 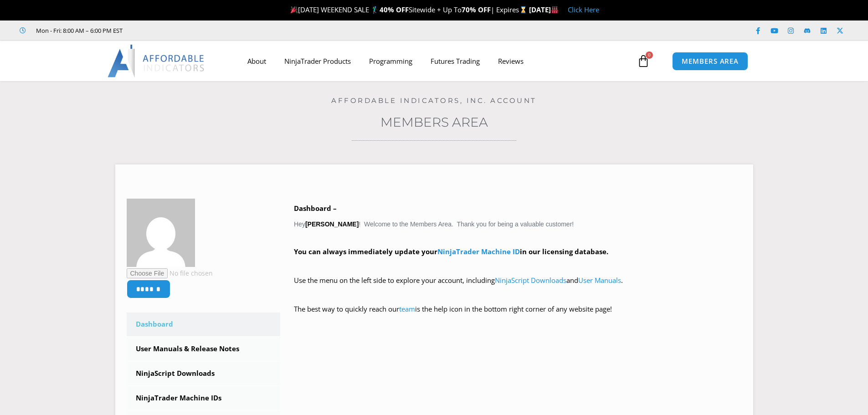 I want to click on img: 24b01cdd5a67d5df54e0cd2aba648eccc424c632ff12d636cec44867d2d85049, so click(x=161, y=233).